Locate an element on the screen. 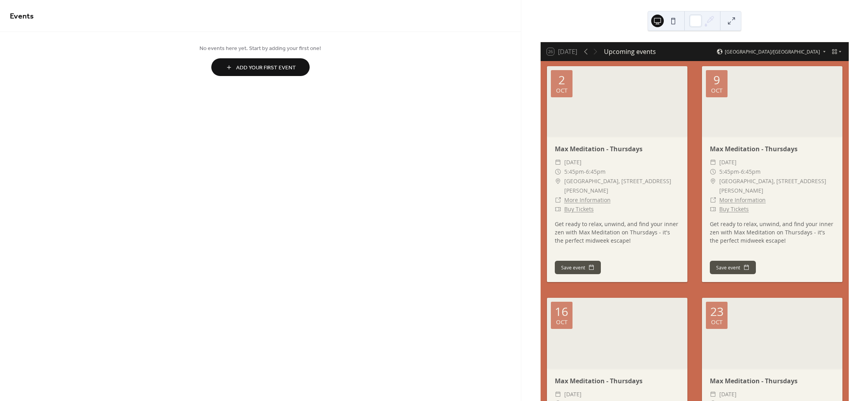 Image resolution: width=868 pixels, height=401 pixels. div: 2 is located at coordinates (562, 80).